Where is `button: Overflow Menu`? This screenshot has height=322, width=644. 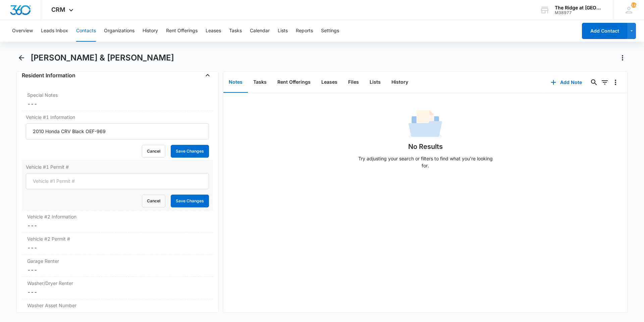 button: Overflow Menu is located at coordinates (615, 83).